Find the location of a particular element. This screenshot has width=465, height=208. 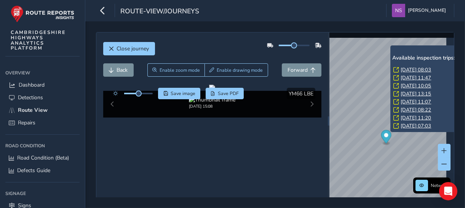

button: Draw is located at coordinates (236, 70).